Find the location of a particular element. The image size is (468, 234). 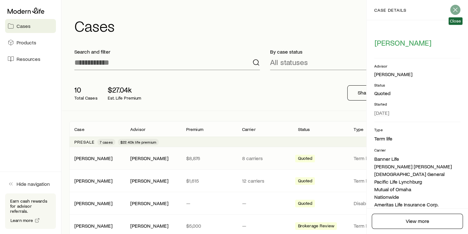

a: View more is located at coordinates (417, 222).